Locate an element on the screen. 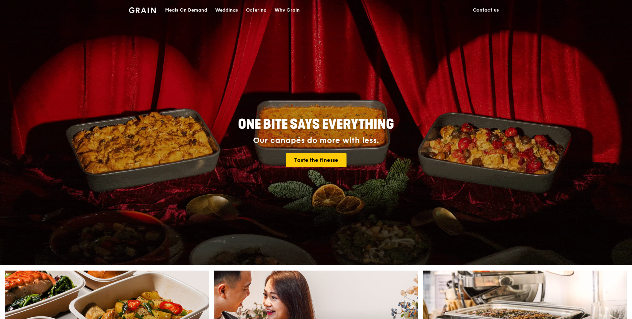 This screenshot has height=319, width=632. div: Meals On Demand is located at coordinates (186, 10).